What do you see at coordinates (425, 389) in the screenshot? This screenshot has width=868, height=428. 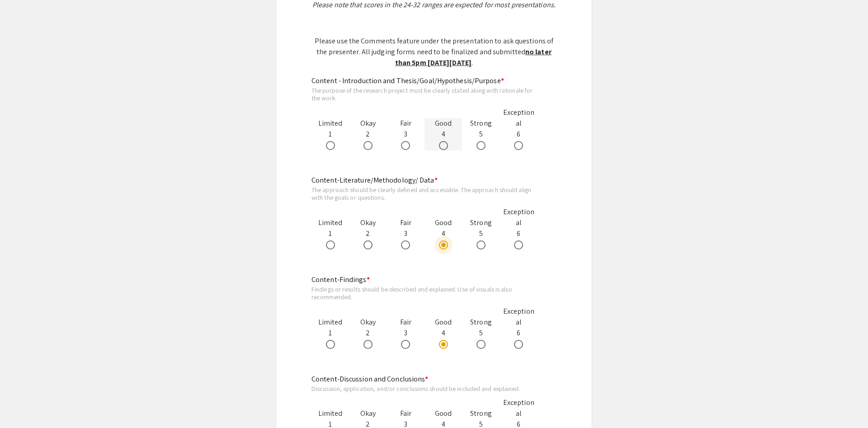 I see `div: Discussion, application, and/or conclusions should be included and explained.` at bounding box center [425, 389].